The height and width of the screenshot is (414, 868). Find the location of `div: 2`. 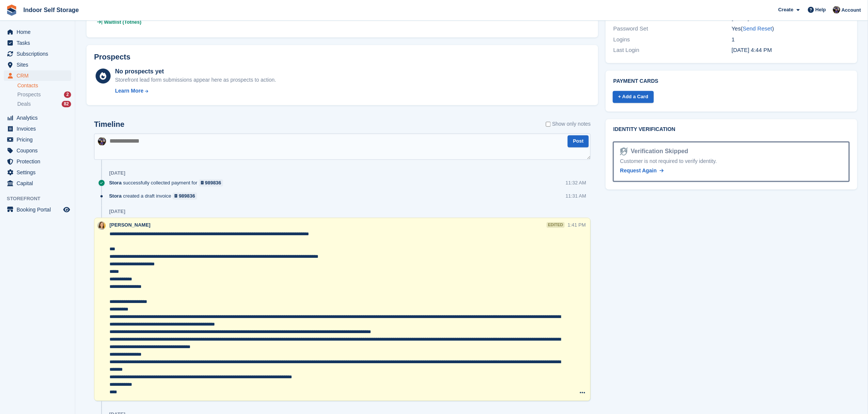

div: 2 is located at coordinates (67, 94).